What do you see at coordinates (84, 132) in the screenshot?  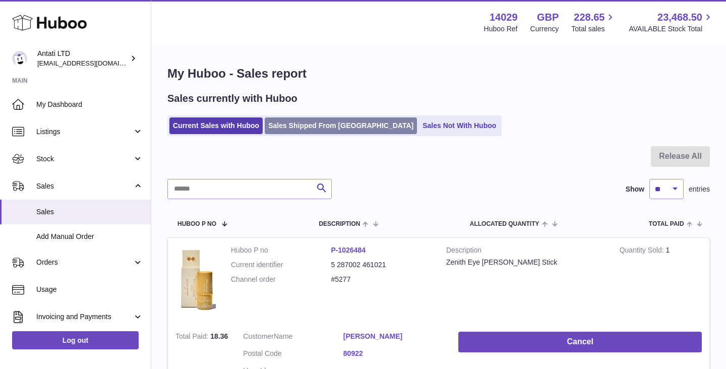 I see `span: Listings` at bounding box center [84, 132].